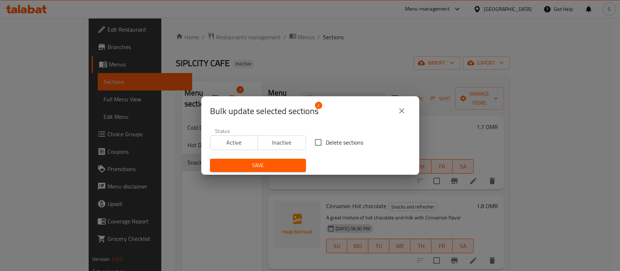  What do you see at coordinates (258, 165) in the screenshot?
I see `span: Save` at bounding box center [258, 165].